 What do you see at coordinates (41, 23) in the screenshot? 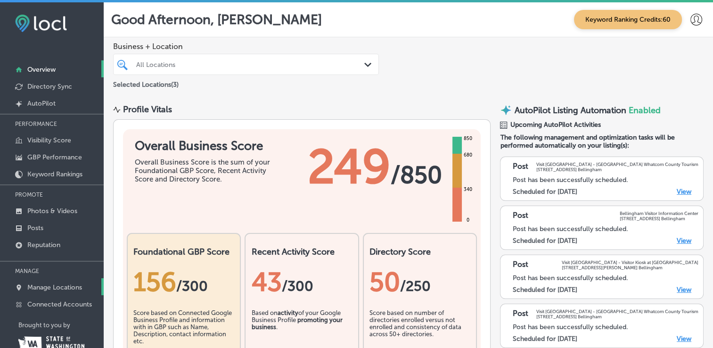
I see `img: fda3e92497d09a02dc62c9cd864e3231.png` at bounding box center [41, 23].